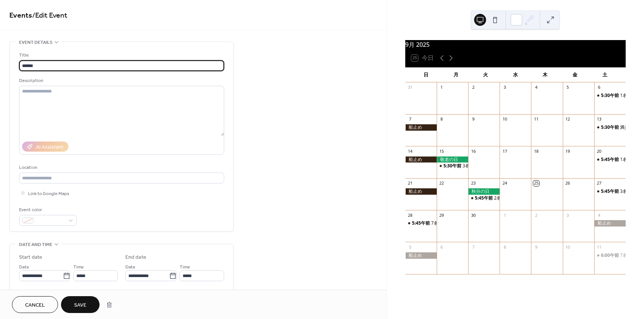 Image resolution: width=644 pixels, height=319 pixels. What do you see at coordinates (535, 151) in the screenshot?
I see `div: 18` at bounding box center [535, 151].